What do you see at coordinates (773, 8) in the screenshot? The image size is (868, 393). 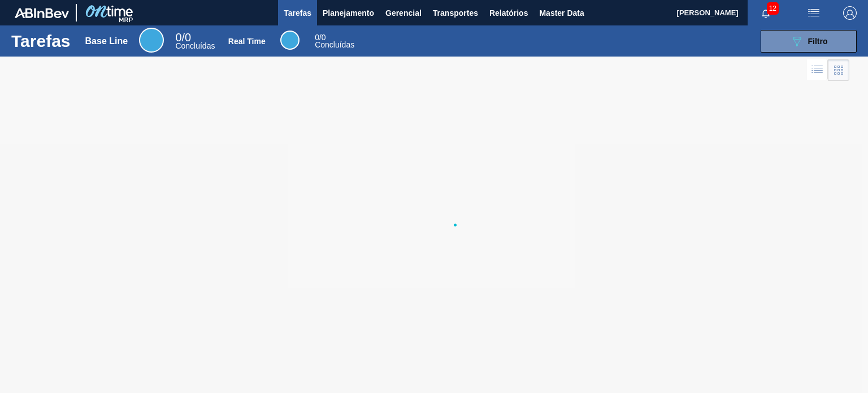 I see `span: 12` at bounding box center [773, 8].